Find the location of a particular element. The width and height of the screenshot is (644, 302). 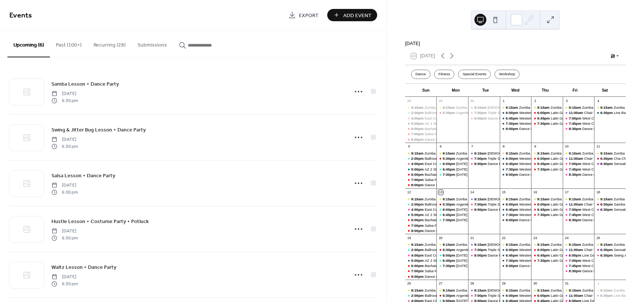

div: 10 is located at coordinates (566, 147).